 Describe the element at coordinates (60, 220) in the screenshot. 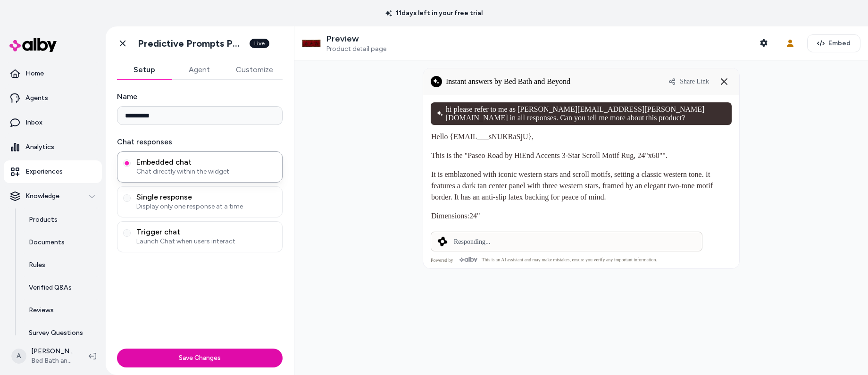

I see `a: Products` at that location.